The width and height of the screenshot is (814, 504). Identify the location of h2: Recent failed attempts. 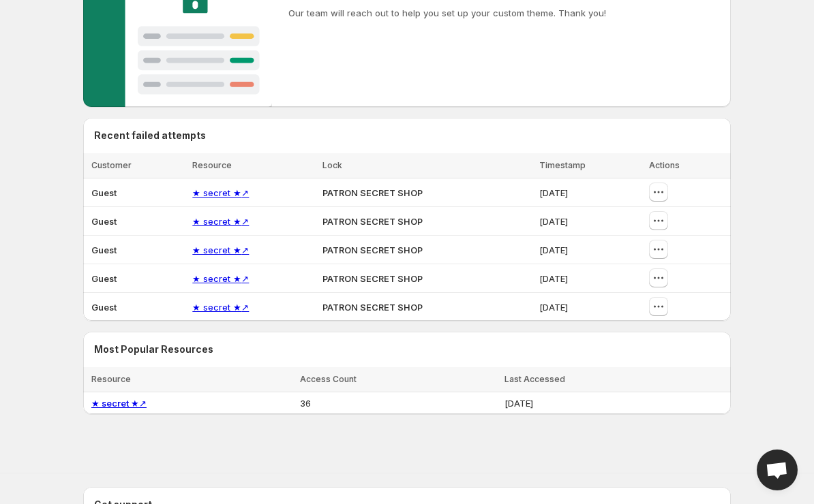
(150, 136).